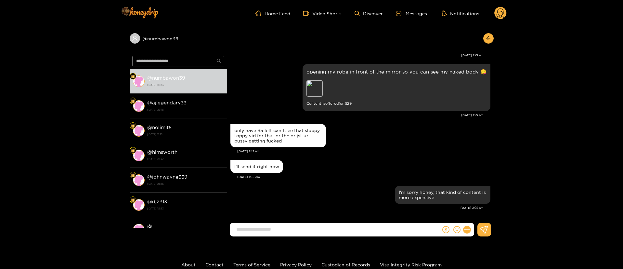  Describe the element at coordinates (219, 61) in the screenshot. I see `button: search` at that location.